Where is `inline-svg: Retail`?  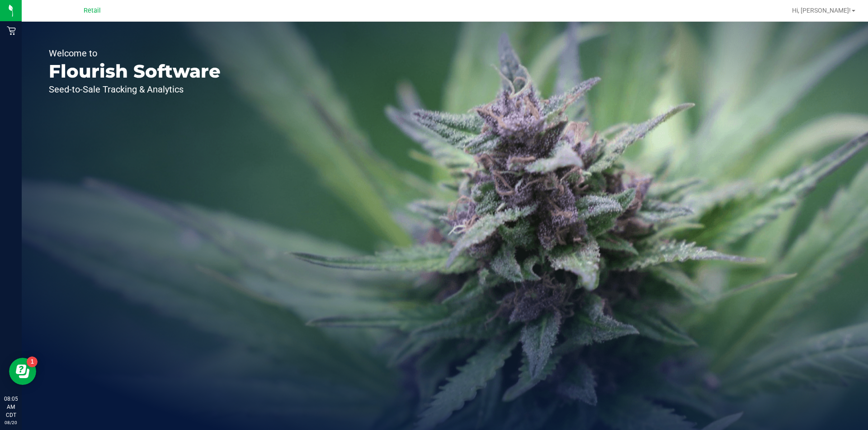 inline-svg: Retail is located at coordinates (11, 31).